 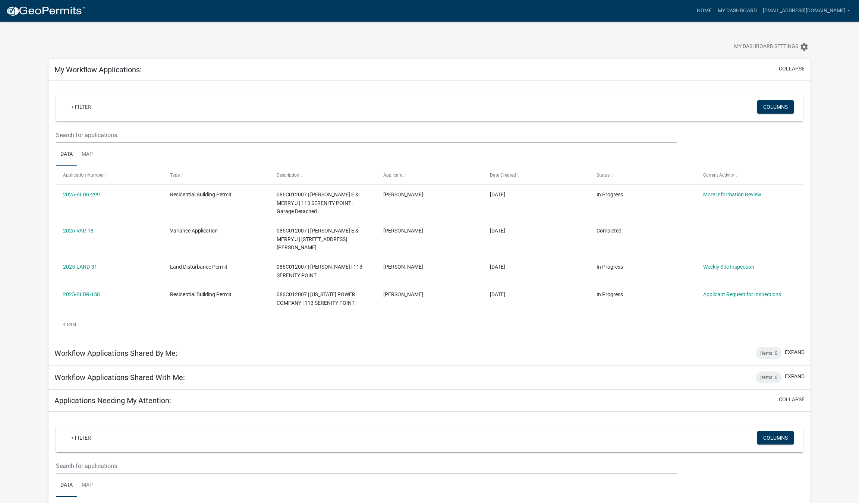 I want to click on span: Date Created, so click(x=503, y=175).